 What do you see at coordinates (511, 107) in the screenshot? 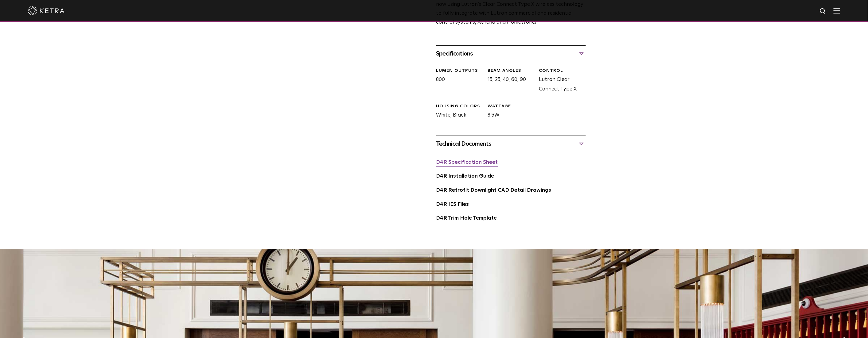
I see `div: WATTAGE` at bounding box center [511, 107].